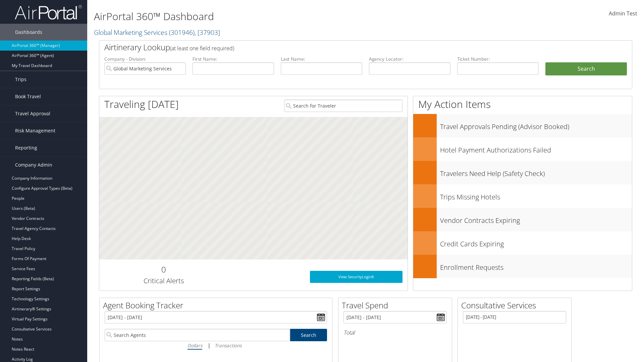 The height and width of the screenshot is (362, 644). Describe the element at coordinates (233, 59) in the screenshot. I see `label: First Name:` at that location.